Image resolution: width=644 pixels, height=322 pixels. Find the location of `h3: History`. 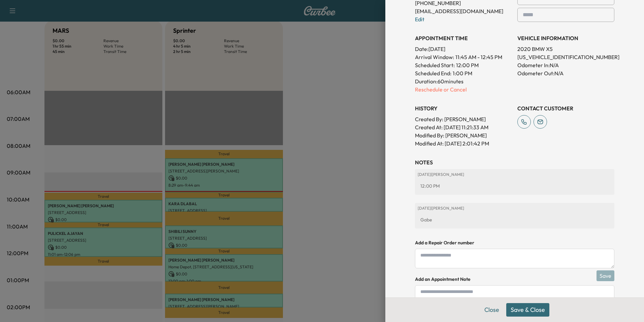

h3: History is located at coordinates (463, 108).